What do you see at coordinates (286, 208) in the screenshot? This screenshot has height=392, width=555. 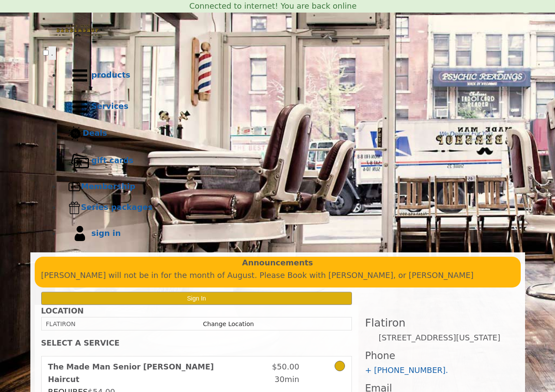 I see `a: Series packagesSeries packages` at bounding box center [286, 208].